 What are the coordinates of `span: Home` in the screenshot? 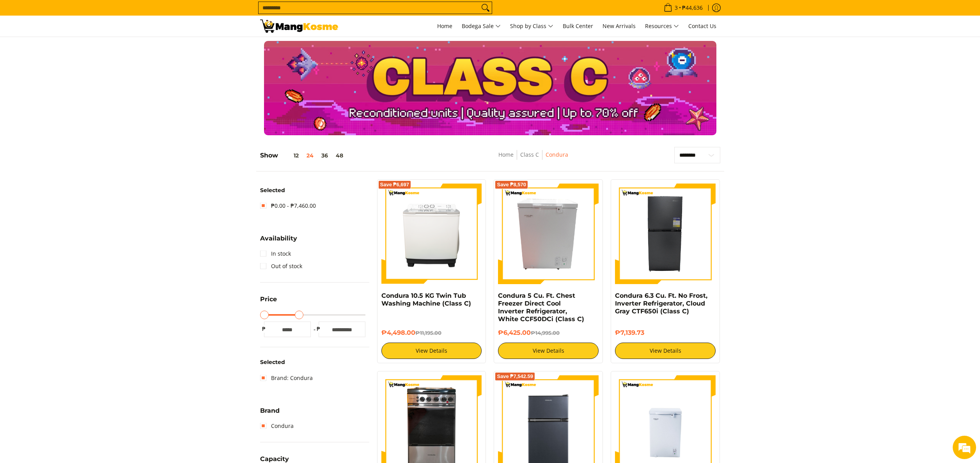 It's located at (445, 26).